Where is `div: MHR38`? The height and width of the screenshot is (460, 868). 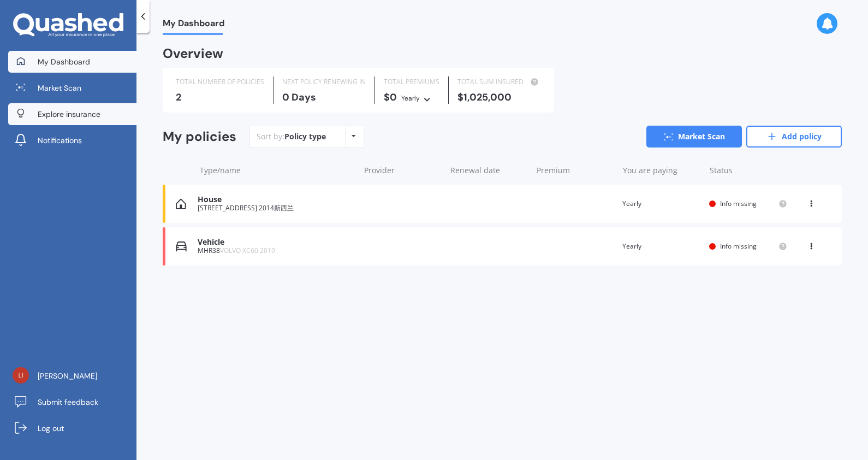
div: MHR38 is located at coordinates (276, 251).